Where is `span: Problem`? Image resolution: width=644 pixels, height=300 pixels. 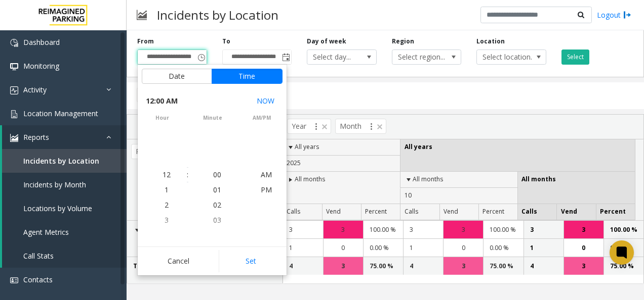 span: Problem is located at coordinates (160, 152).